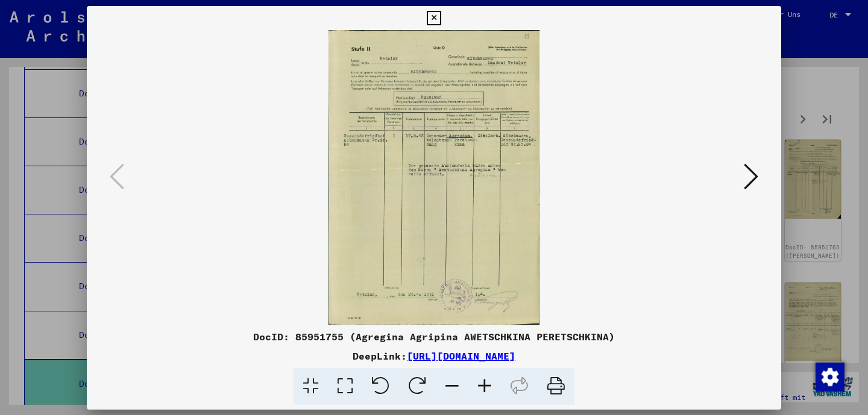 The height and width of the screenshot is (415, 868). What do you see at coordinates (829, 376) in the screenshot?
I see `div: Zustimmung ändern` at bounding box center [829, 376].